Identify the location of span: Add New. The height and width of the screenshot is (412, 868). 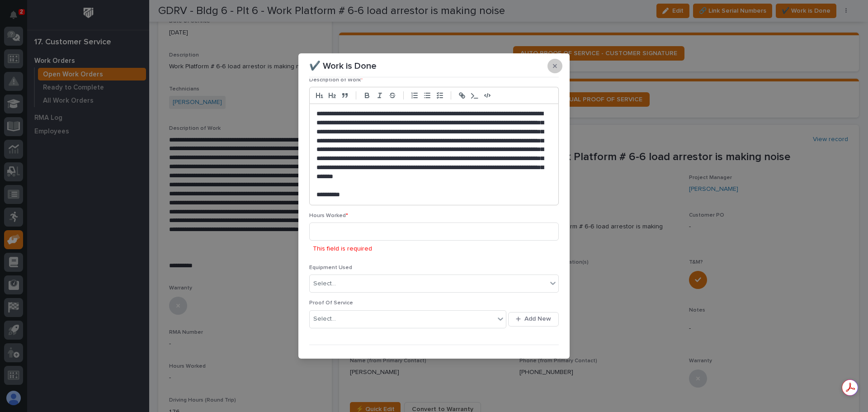
(538, 319).